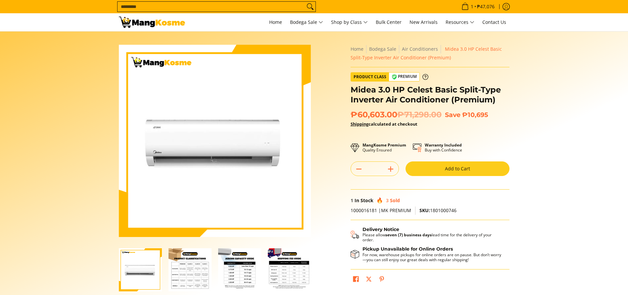 The height and width of the screenshot is (295, 628). Describe the element at coordinates (385, 145) in the screenshot. I see `strong: MangKosme Premium` at that location.